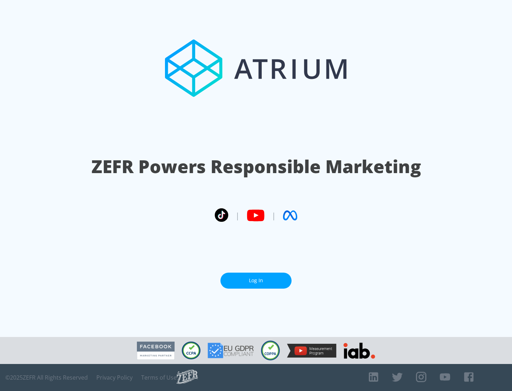 Image resolution: width=512 pixels, height=391 pixels. I want to click on img: YouTube Measurement Program, so click(311, 350).